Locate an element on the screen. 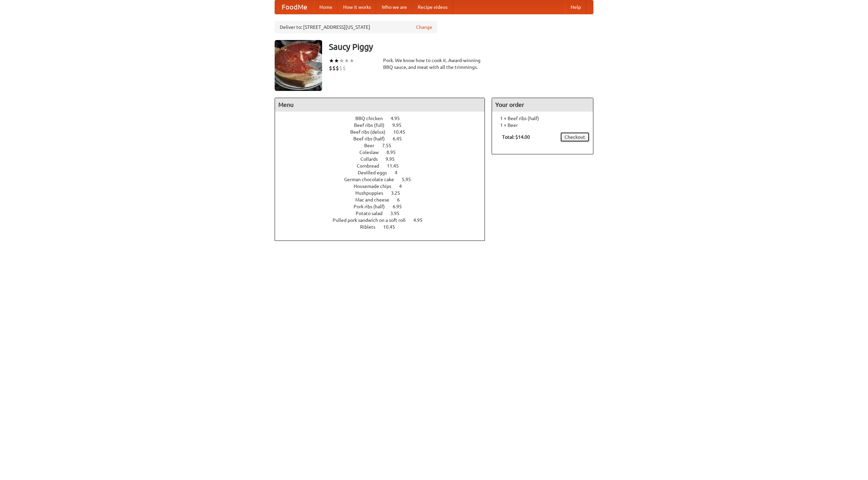 This screenshot has height=480, width=868. a: BBQ chicken 4.95 is located at coordinates (384, 119).